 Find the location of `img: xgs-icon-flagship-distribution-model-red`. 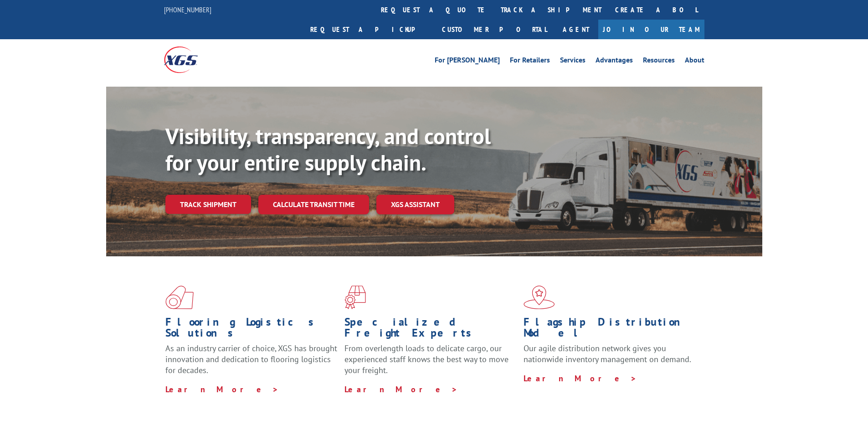

img: xgs-icon-flagship-distribution-model-red is located at coordinates (539, 298).